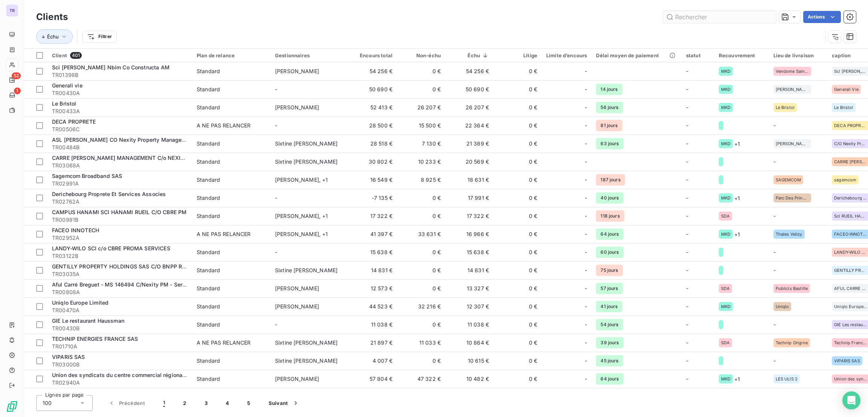  Describe the element at coordinates (518, 56) in the screenshot. I see `div: Litige` at that location.